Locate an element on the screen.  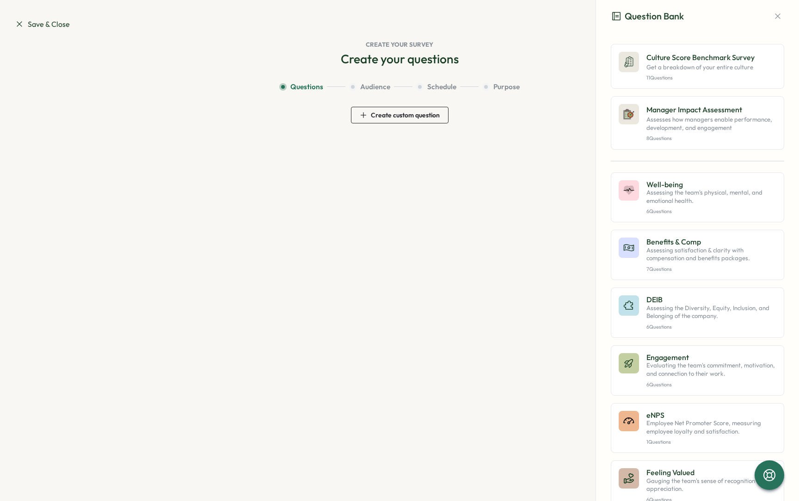
button: eNPSEmployee Net Promoter Score, measuring employee loyalty and satisfaction.1Questions is located at coordinates (697, 428).